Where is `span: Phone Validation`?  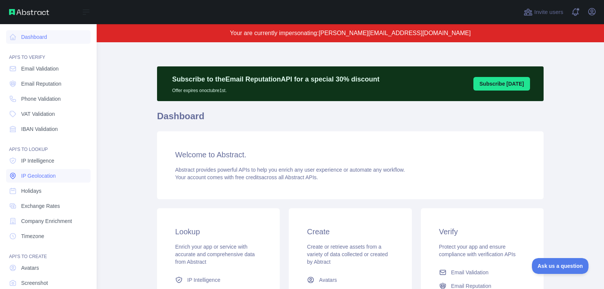
span: Phone Validation is located at coordinates (41, 99).